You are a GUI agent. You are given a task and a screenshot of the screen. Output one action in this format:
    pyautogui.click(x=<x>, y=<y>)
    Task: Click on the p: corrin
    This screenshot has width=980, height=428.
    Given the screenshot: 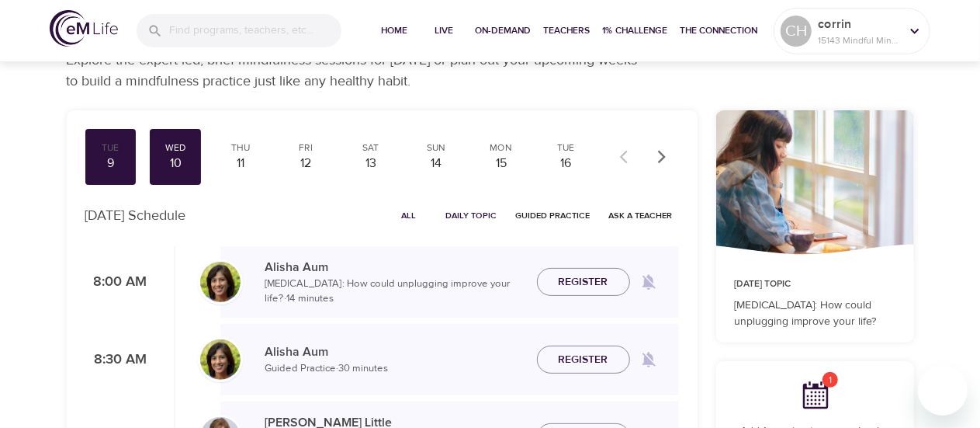 What is the action you would take?
    pyautogui.click(x=859, y=24)
    